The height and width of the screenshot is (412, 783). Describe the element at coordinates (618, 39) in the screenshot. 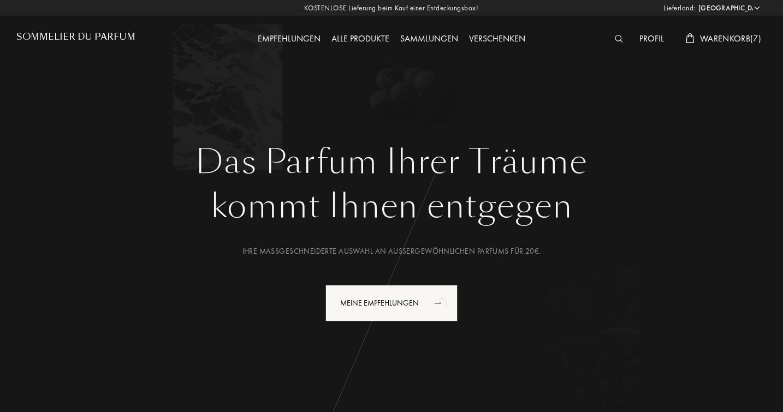

I see `img: search_icn_white.svg` at that location.